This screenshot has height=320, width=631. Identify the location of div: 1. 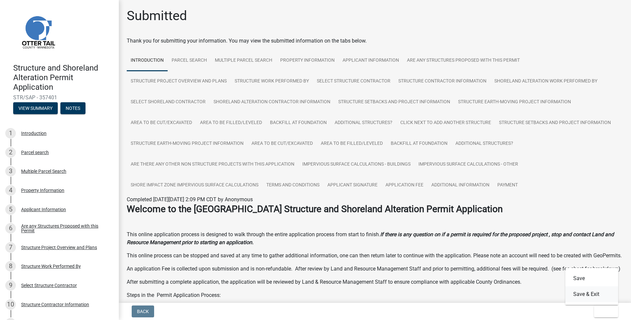
(11, 133).